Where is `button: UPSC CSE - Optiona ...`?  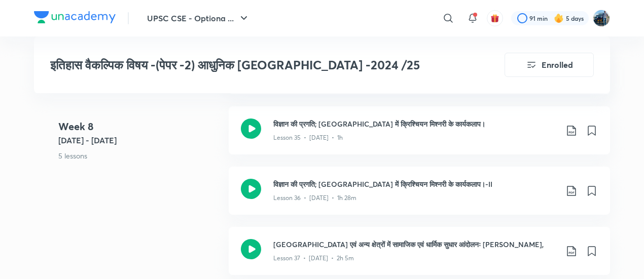 button: UPSC CSE - Optiona ... is located at coordinates (198, 19).